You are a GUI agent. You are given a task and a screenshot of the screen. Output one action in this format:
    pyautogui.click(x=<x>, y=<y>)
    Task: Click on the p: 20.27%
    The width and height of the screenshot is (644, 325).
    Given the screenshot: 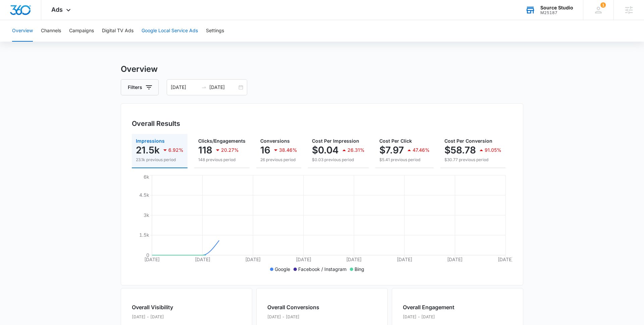 What is the action you would take?
    pyautogui.click(x=230, y=150)
    